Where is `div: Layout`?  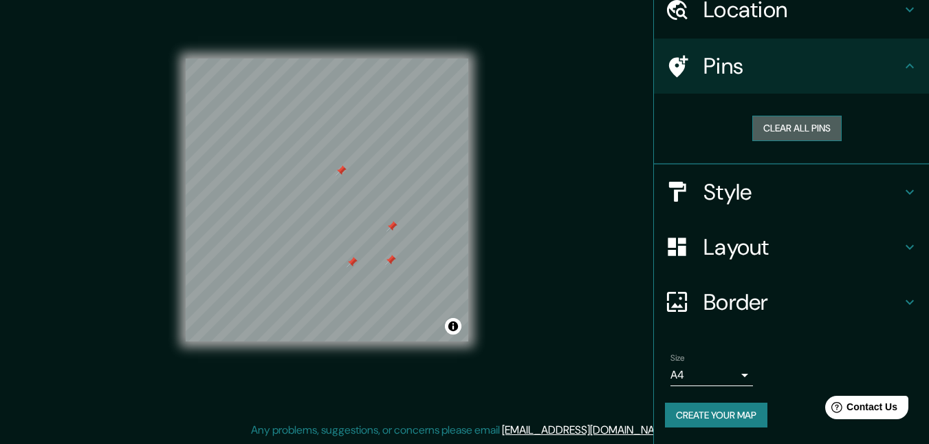 div: Layout is located at coordinates (792, 247).